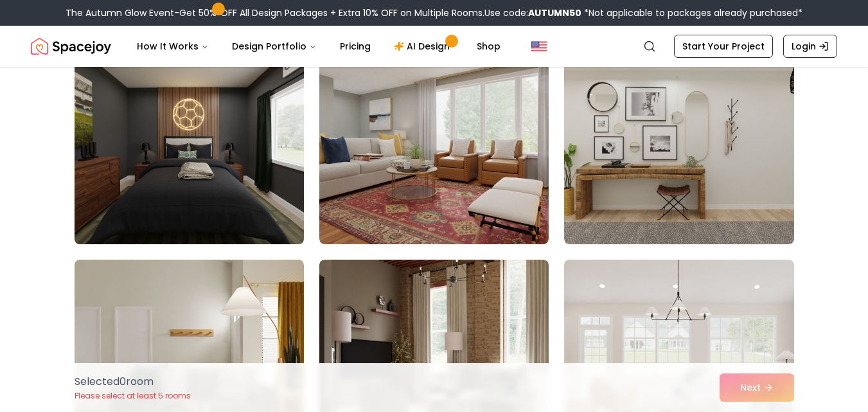  What do you see at coordinates (71, 46) in the screenshot?
I see `img: Spacejoy Logo` at bounding box center [71, 46].